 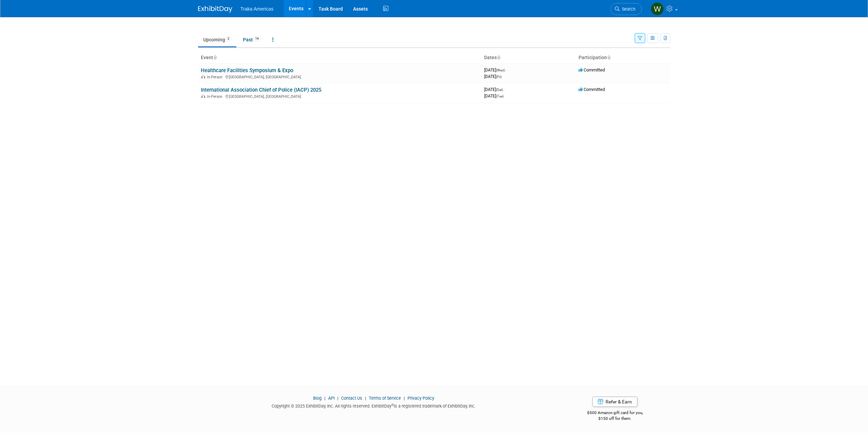 I want to click on span: (Sat), so click(x=499, y=90).